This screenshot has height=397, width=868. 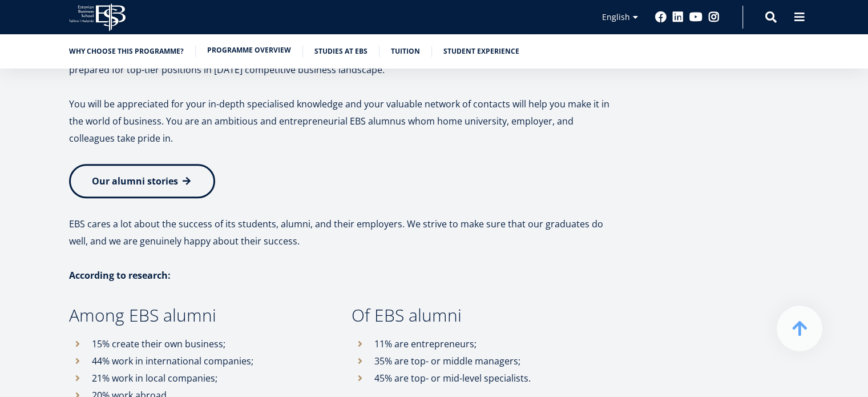 What do you see at coordinates (678, 17) in the screenshot?
I see `a: Linkedin` at bounding box center [678, 17].